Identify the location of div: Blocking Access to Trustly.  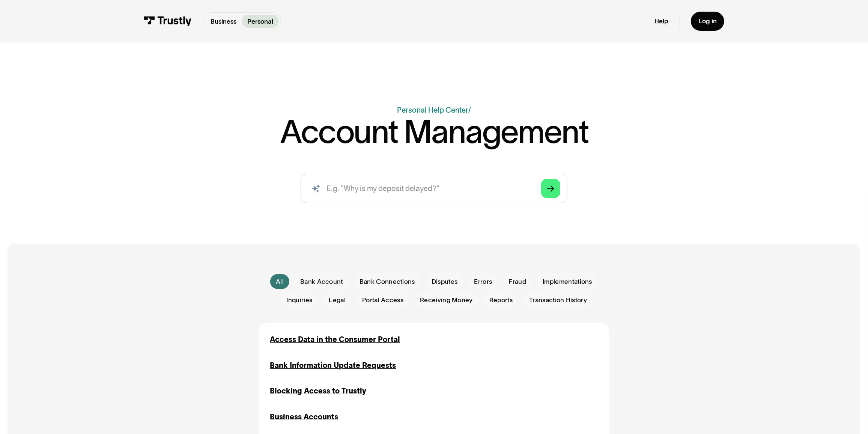
(318, 390).